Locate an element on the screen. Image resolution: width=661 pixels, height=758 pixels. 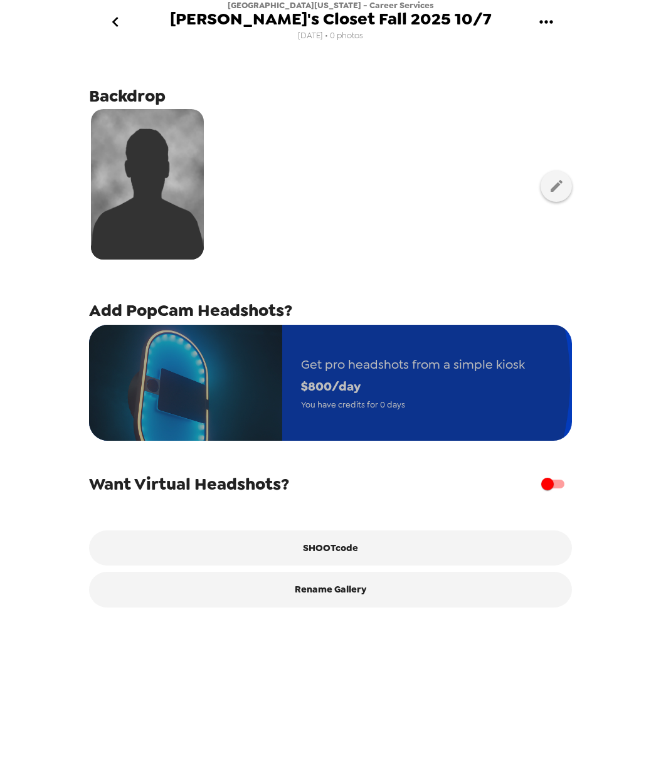
span: Want Virtual Headshots? is located at coordinates (189, 484).